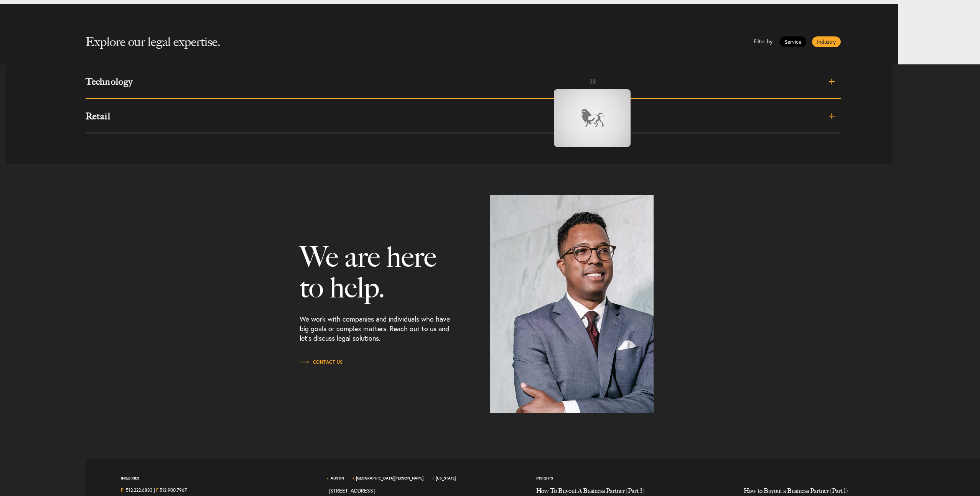 The height and width of the screenshot is (496, 980). I want to click on strong: F, so click(157, 490).